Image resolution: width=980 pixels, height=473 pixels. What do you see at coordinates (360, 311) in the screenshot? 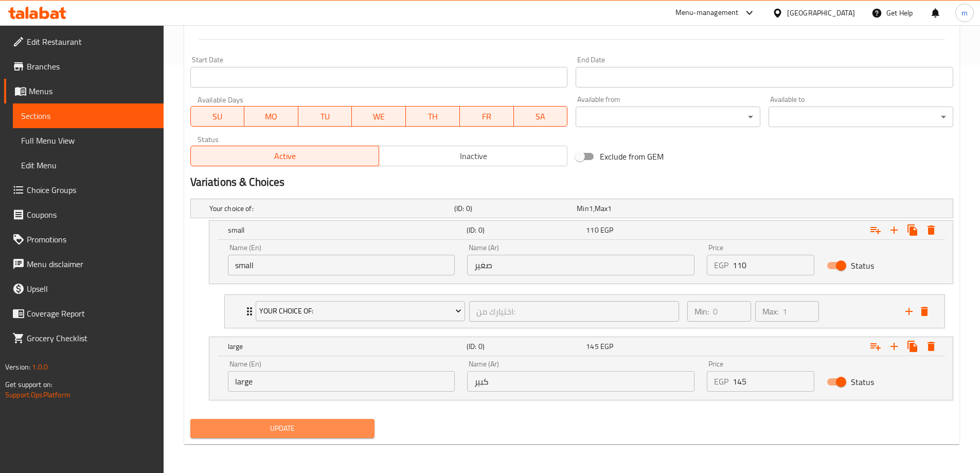
I see `span: Your Choice Of:` at bounding box center [360, 311].